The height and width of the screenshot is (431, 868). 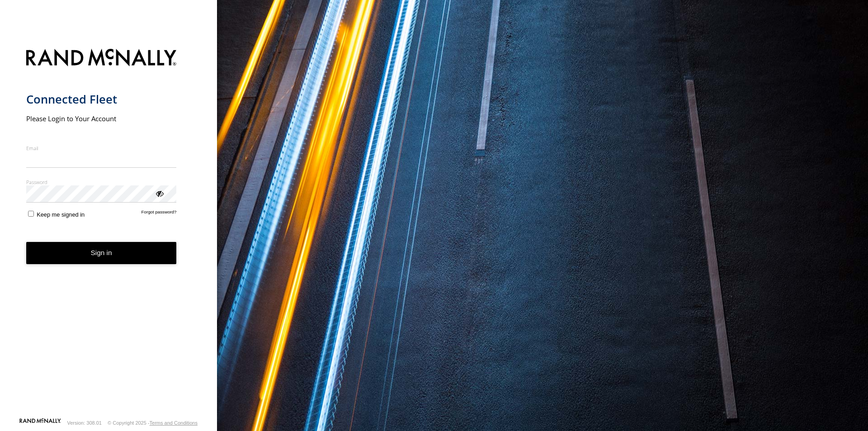 I want to click on span: Keep me signed in, so click(x=61, y=214).